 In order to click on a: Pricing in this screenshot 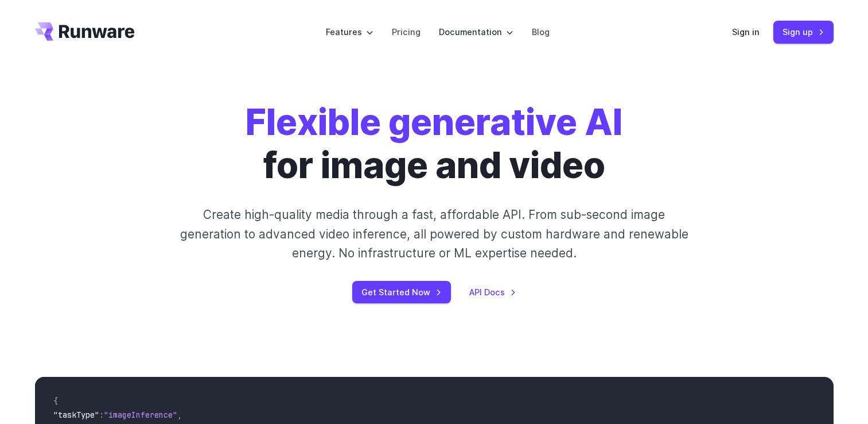, I will do `click(406, 32)`.